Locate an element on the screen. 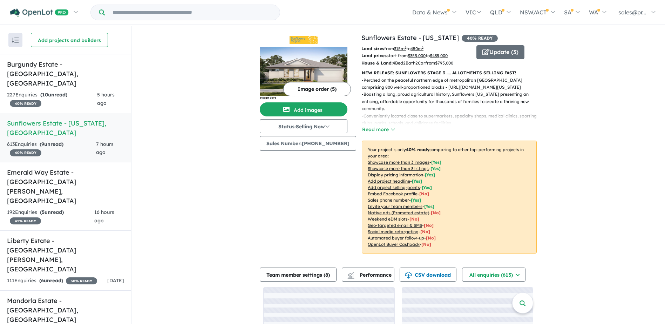 The height and width of the screenshot is (324, 665). img: Sunflowers Estate - Virginia is located at coordinates (304, 73).